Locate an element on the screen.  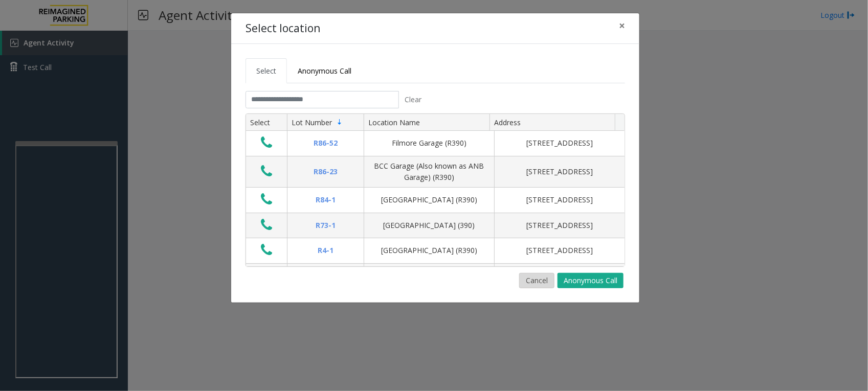
div: R86-23 is located at coordinates (325, 172).